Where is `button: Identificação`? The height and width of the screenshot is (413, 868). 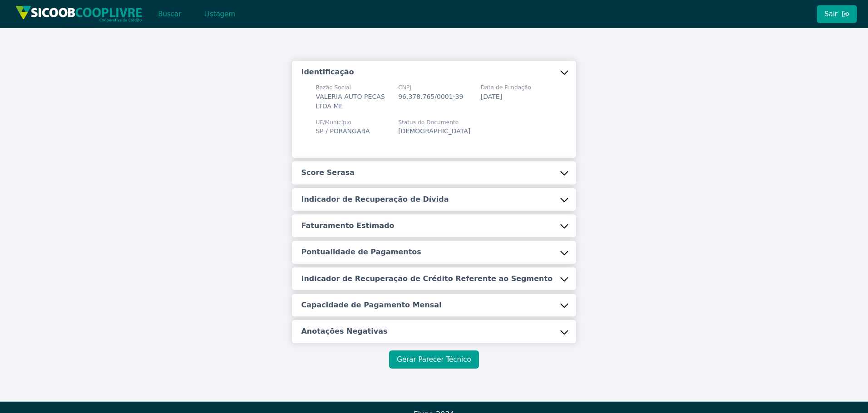
button: Identificação is located at coordinates (433, 72).